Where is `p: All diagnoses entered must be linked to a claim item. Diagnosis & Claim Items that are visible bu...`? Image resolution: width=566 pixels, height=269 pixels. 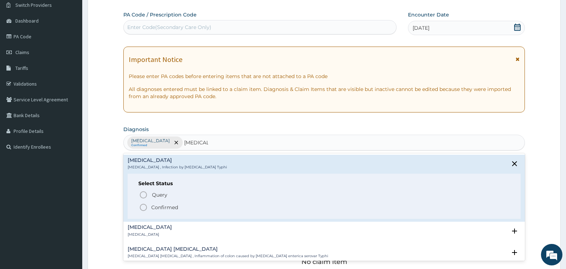
p: All diagnoses entered must be linked to a claim item. Diagnosis & Claim Items that are visible bu... is located at coordinates (324, 93).